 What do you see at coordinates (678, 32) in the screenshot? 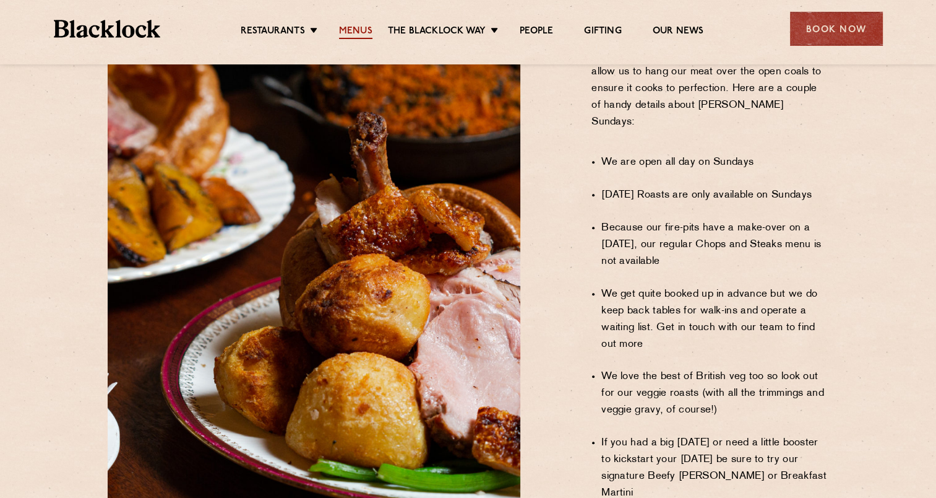
I see `a: Our News` at bounding box center [678, 32].